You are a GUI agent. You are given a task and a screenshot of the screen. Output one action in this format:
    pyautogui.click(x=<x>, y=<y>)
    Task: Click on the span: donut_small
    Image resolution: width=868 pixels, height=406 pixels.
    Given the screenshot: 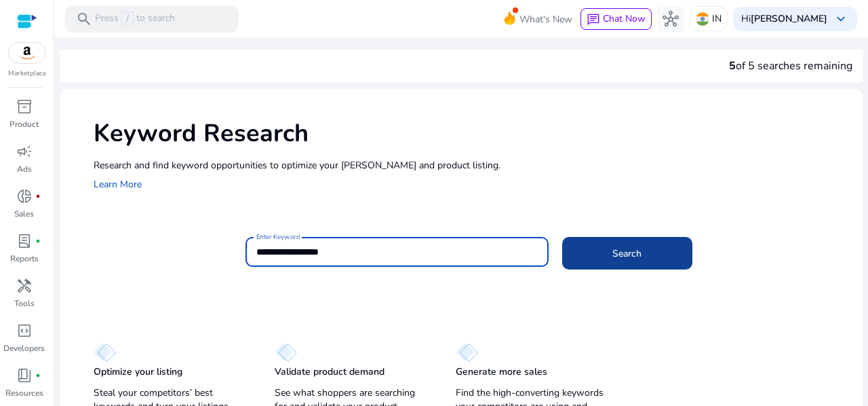 What is the action you would take?
    pyautogui.click(x=25, y=197)
    